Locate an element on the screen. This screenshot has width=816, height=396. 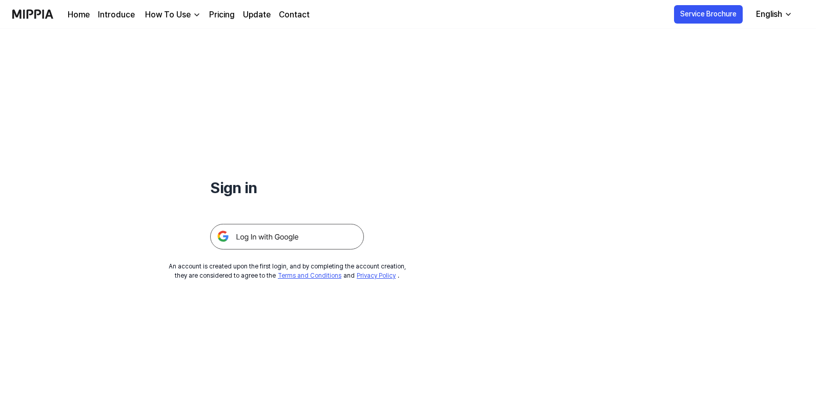
a: Home is located at coordinates (78, 15).